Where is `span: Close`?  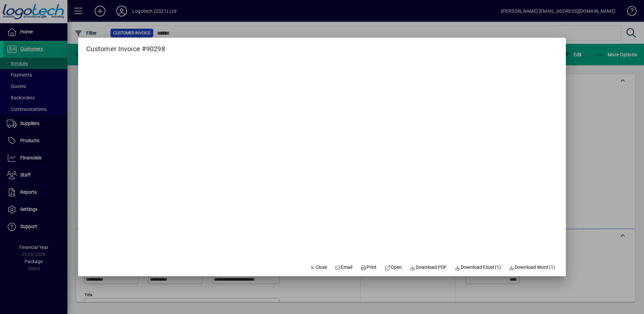 span: Close is located at coordinates (318, 267).